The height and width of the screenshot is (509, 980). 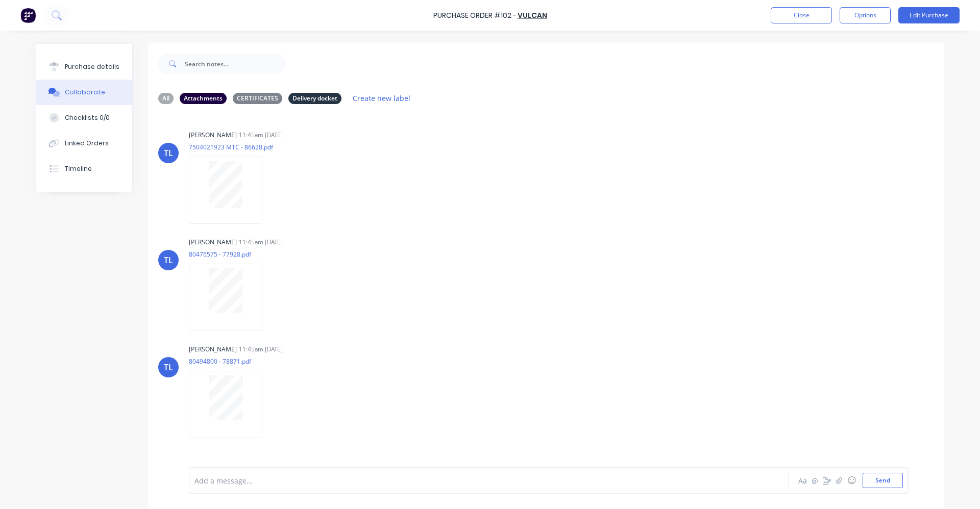 I want to click on input: Search notes..., so click(x=235, y=63).